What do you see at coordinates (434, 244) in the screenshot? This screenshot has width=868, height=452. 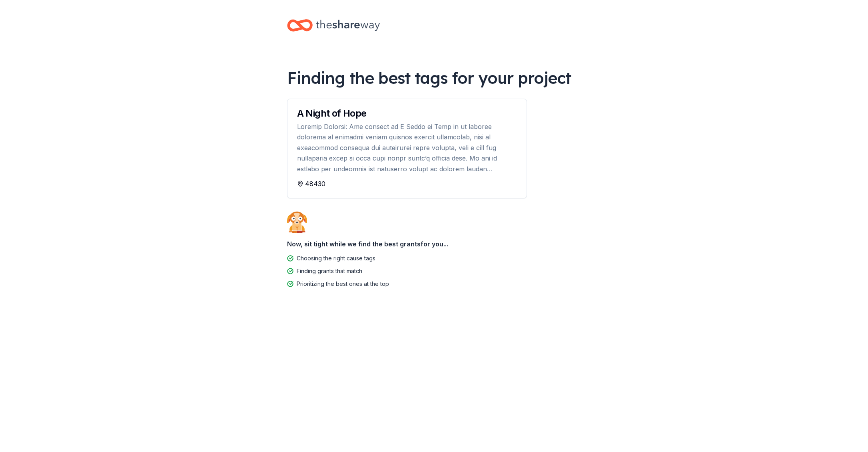 I see `div: Now, sit tight while we find the best grants for you...` at bounding box center [434, 244].